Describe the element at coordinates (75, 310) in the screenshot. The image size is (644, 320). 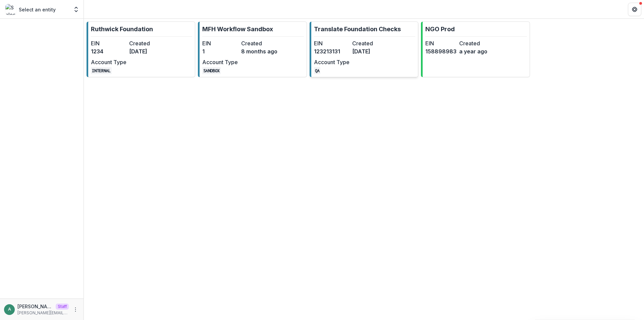
I see `button: More` at that location.